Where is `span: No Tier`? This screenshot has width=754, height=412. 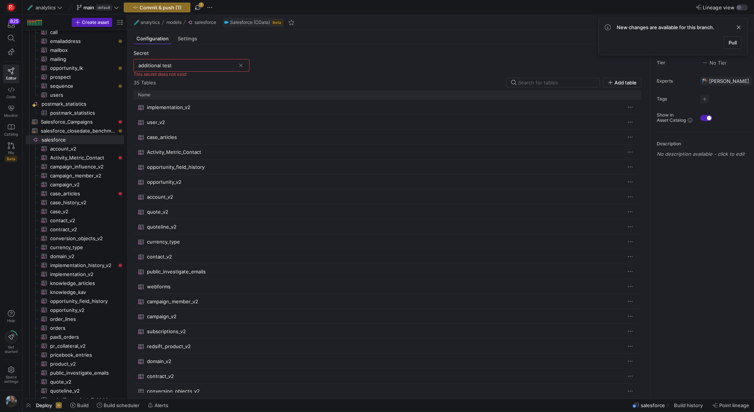 span: No Tier is located at coordinates (714, 63).